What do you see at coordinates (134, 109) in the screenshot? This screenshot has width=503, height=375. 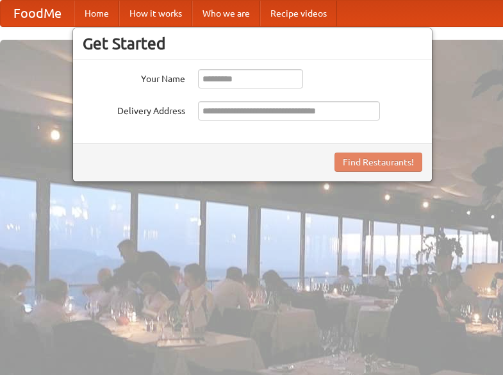 I see `label: Delivery Address` at bounding box center [134, 109].